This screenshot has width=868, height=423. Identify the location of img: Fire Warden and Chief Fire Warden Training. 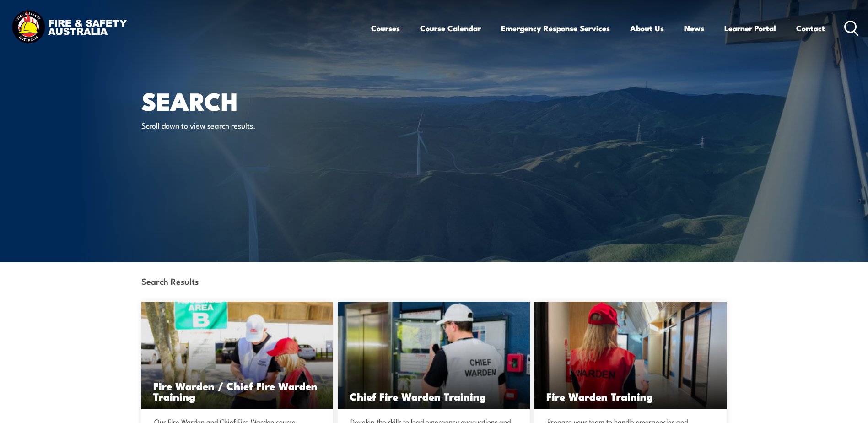
(237, 355).